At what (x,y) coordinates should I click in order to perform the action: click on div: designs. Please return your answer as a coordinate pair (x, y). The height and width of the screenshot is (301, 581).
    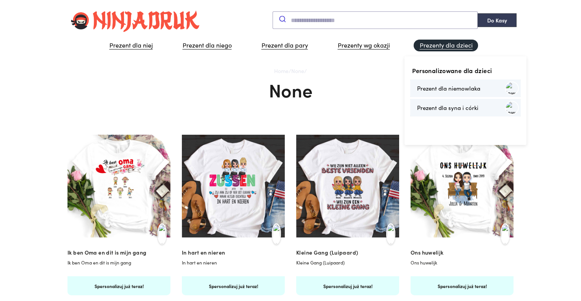
    Looking at the image, I should click on (290, 121).